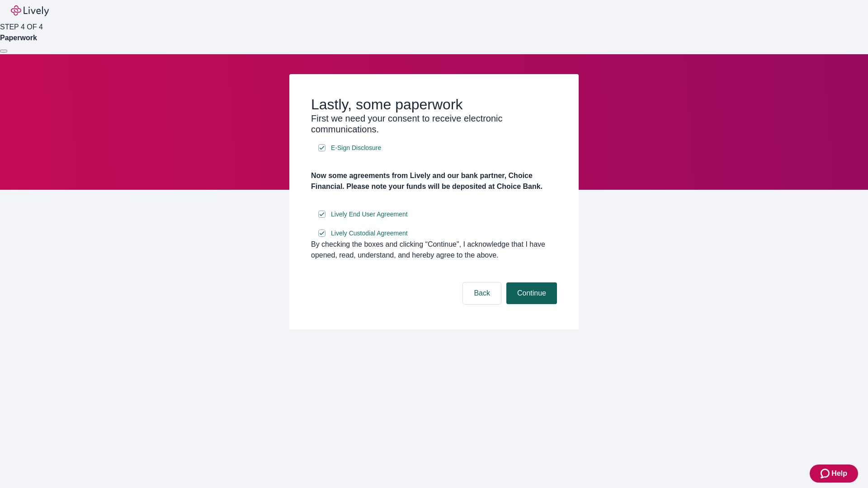  What do you see at coordinates (839, 474) in the screenshot?
I see `span: Help` at bounding box center [839, 474].